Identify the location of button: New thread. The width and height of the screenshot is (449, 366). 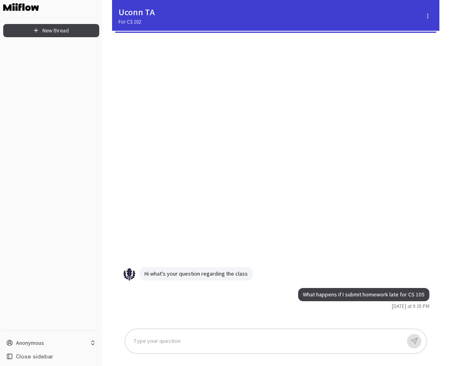
(51, 30).